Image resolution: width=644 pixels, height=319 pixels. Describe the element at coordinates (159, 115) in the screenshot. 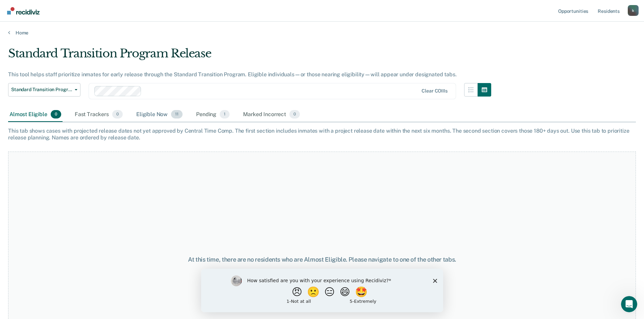

I see `div: Eligible Now11` at that location.